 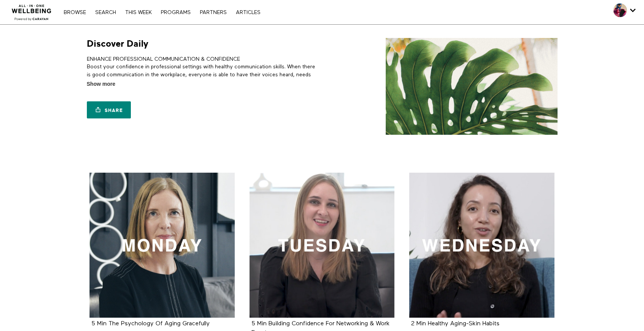 I want to click on a: PARTNERS, so click(x=213, y=13).